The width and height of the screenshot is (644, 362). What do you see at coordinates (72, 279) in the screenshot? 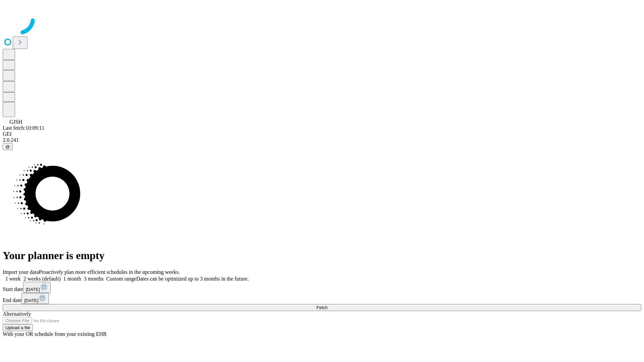
I see `span: 1 month` at bounding box center [72, 279].